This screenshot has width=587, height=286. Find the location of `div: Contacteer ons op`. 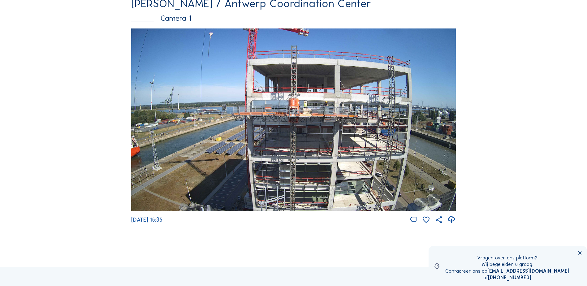

div: Contacteer ons op is located at coordinates (507, 271).